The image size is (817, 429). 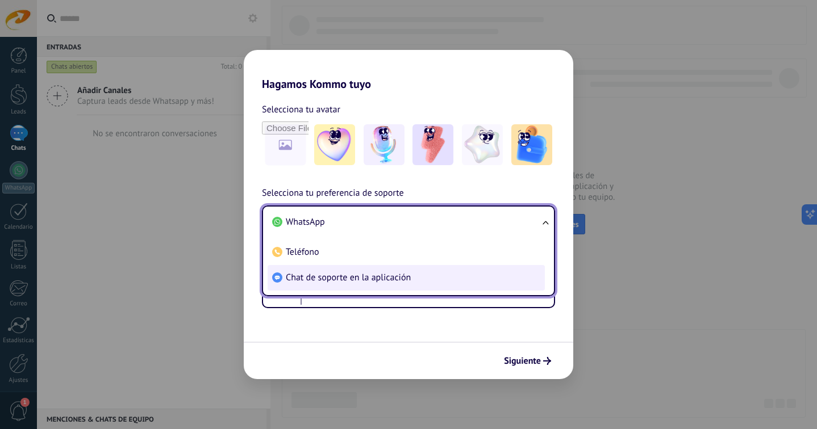 I want to click on img: -2.jpeg, so click(x=384, y=145).